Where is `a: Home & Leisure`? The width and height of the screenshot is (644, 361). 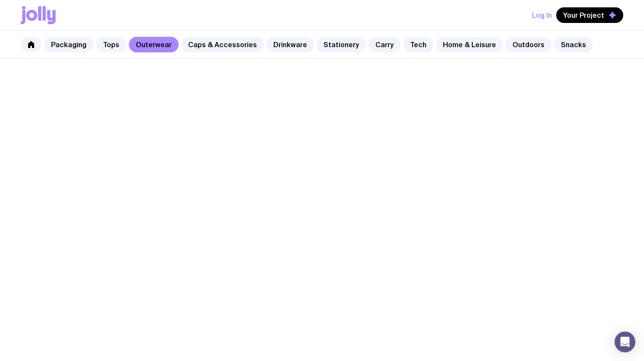 a: Home & Leisure is located at coordinates (469, 44).